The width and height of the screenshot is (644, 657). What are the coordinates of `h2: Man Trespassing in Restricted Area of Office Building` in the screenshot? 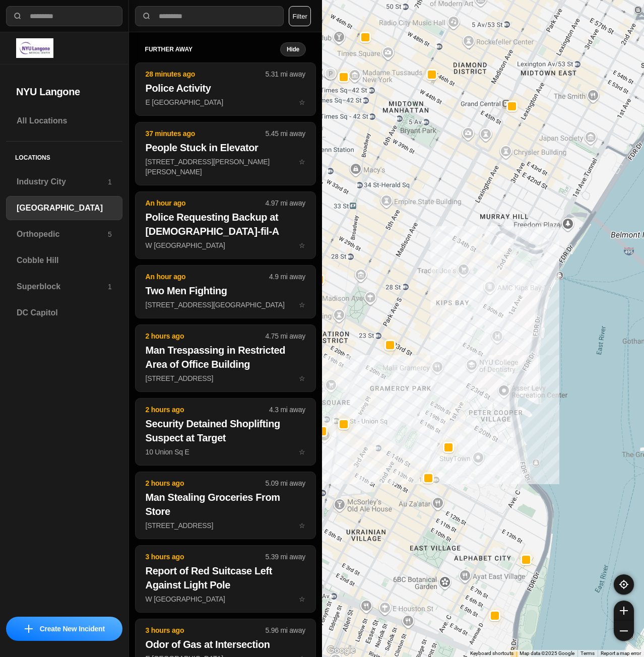 It's located at (225, 357).